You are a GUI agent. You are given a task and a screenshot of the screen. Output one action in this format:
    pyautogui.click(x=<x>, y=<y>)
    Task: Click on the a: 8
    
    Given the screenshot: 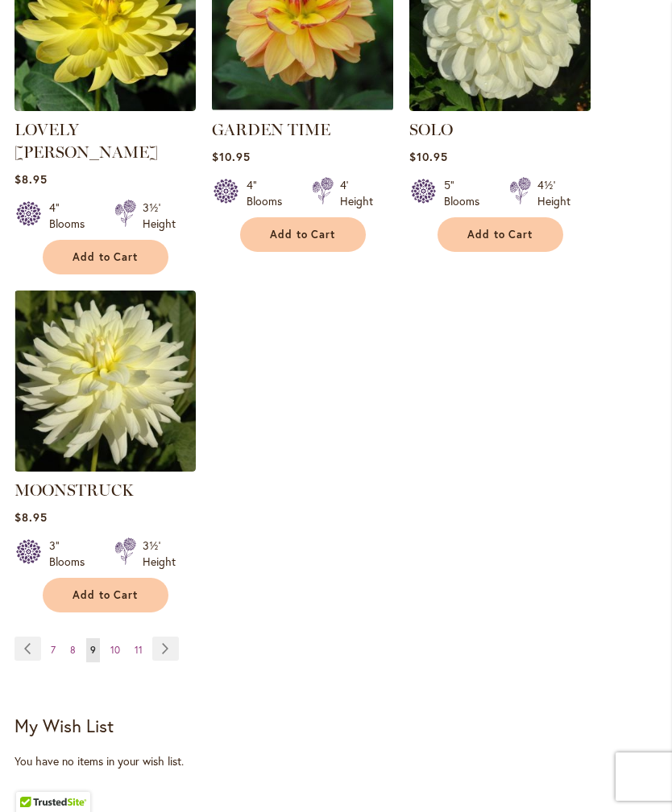 What is the action you would take?
    pyautogui.click(x=72, y=650)
    